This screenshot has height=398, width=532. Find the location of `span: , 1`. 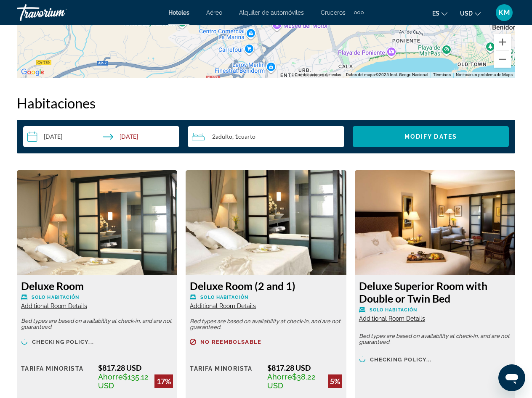

span: , 1 is located at coordinates (243, 136).